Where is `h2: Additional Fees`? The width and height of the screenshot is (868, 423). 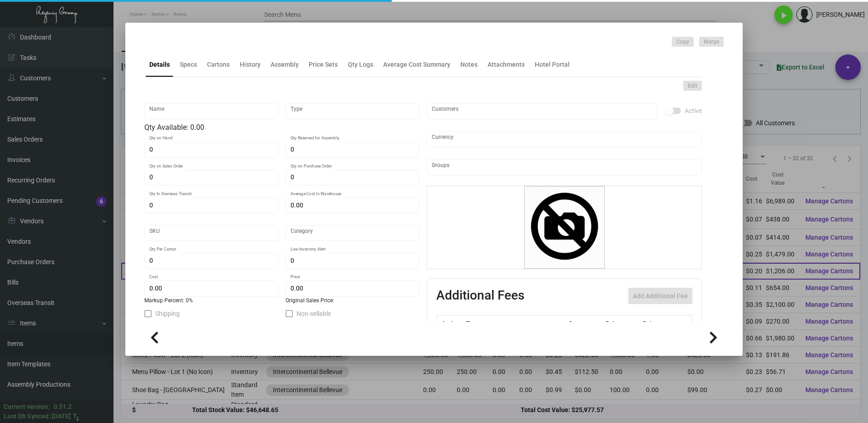 h2: Additional Fees is located at coordinates (480, 296).